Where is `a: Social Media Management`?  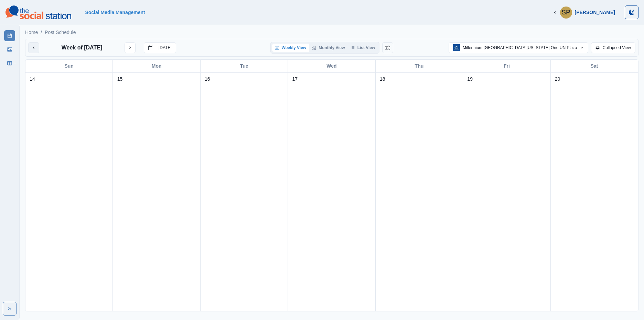
a: Social Media Management is located at coordinates (115, 13).